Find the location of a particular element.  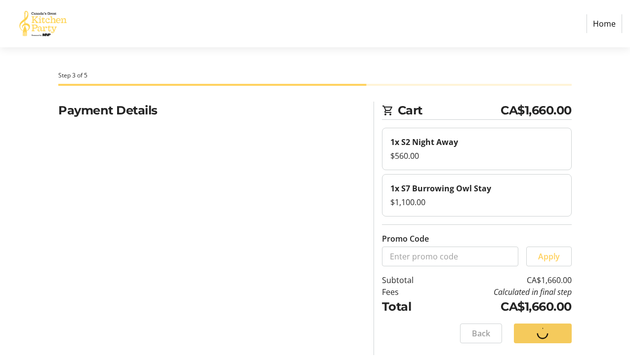

div: Step 3 of 5 is located at coordinates (315, 76).